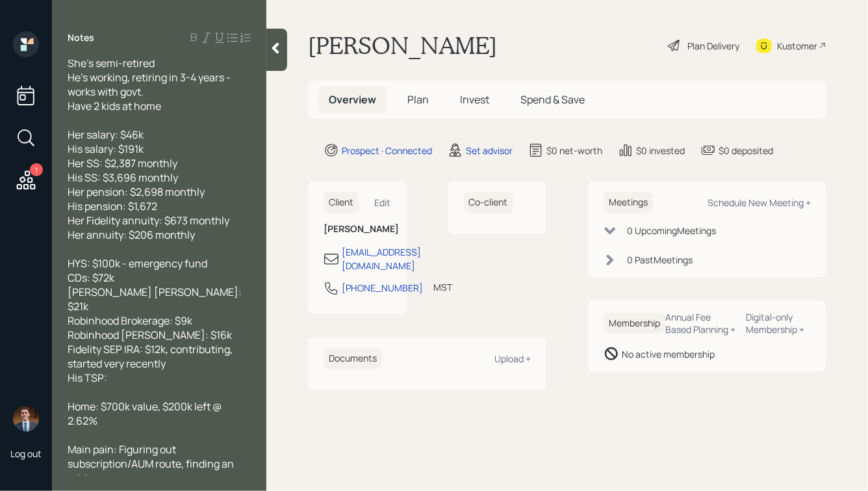 Image resolution: width=868 pixels, height=491 pixels. I want to click on div: MST, so click(442, 287).